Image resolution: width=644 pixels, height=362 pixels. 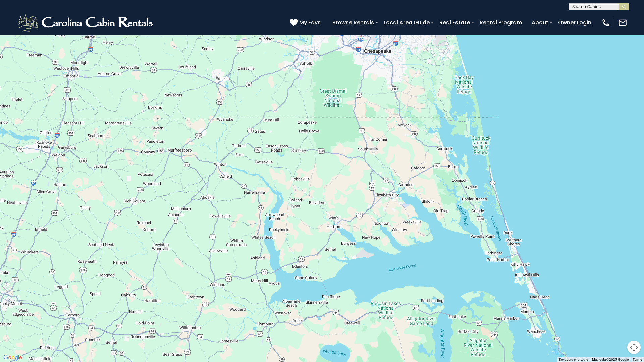 I want to click on img: phone-regular-white.png, so click(x=606, y=23).